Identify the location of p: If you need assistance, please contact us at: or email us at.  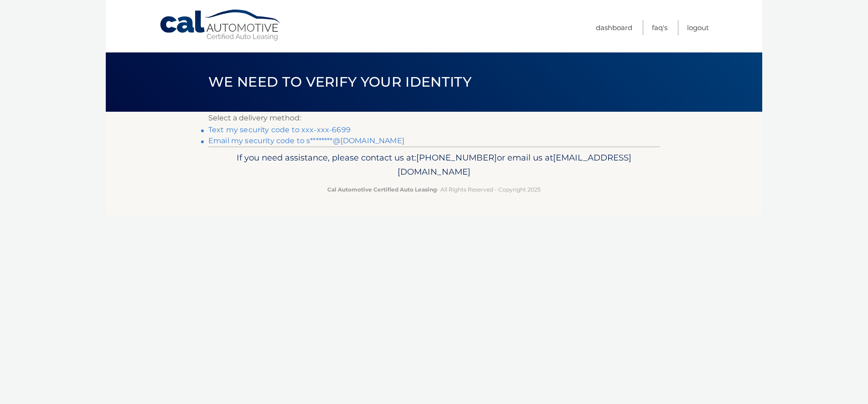
(434, 165).